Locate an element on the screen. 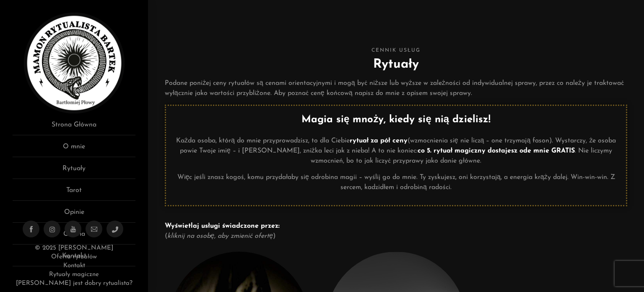 This screenshot has height=292, width=644. a: O mnie is located at coordinates (74, 149).